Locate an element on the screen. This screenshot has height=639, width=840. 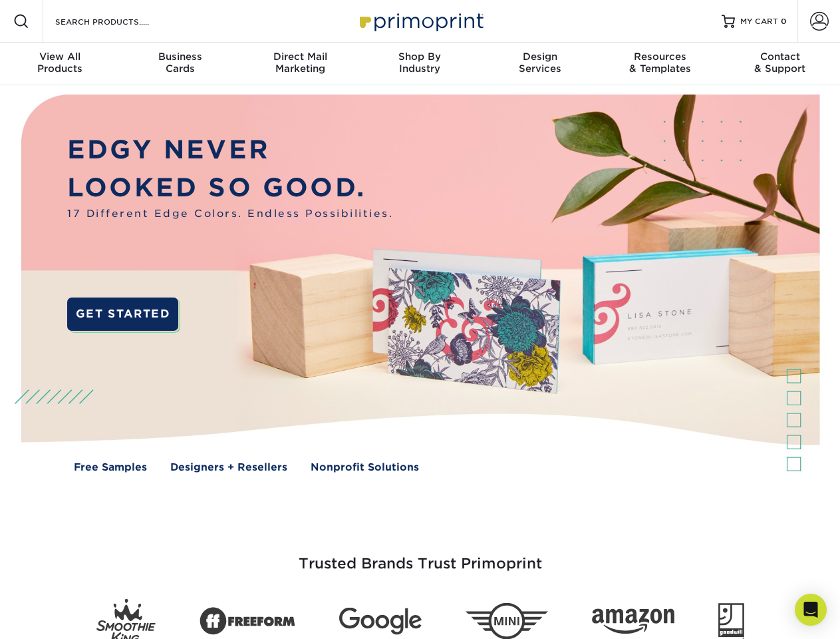
p: EDGY NEVER is located at coordinates (230, 150).